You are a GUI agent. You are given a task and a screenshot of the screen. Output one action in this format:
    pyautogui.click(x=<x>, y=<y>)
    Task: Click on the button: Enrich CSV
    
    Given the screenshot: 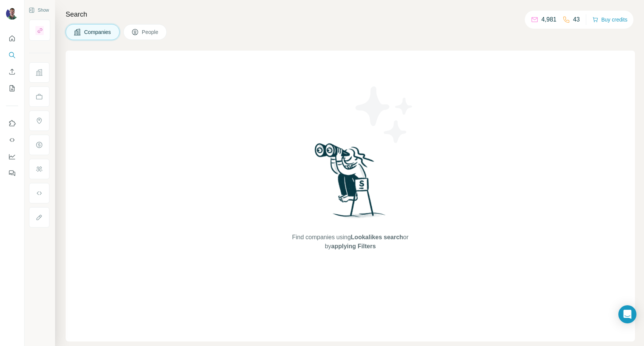 What is the action you would take?
    pyautogui.click(x=12, y=72)
    